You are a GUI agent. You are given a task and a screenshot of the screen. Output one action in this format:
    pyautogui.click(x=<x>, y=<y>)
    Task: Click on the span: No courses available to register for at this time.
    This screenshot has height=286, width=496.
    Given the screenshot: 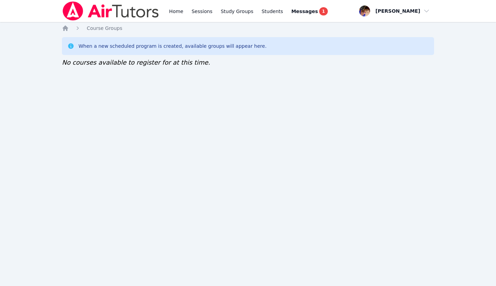 What is the action you would take?
    pyautogui.click(x=136, y=62)
    